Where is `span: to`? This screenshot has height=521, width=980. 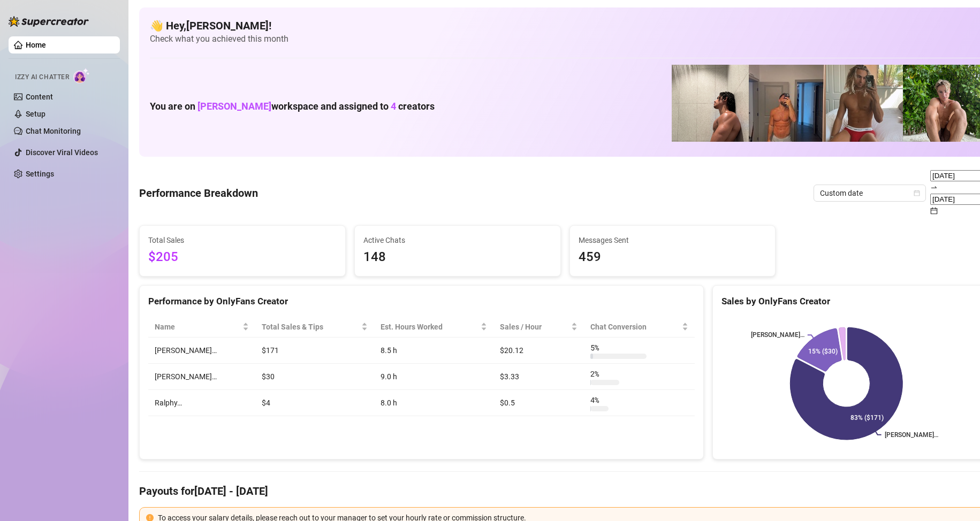 span: to is located at coordinates (934, 187).